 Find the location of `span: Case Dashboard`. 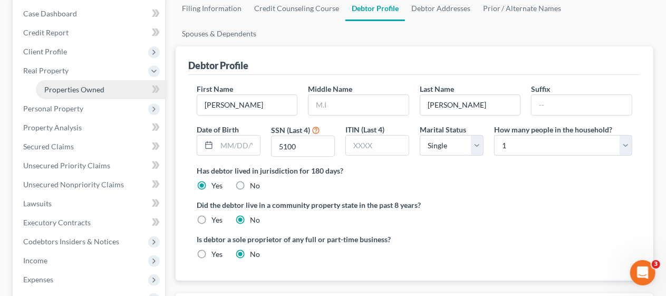

span: Case Dashboard is located at coordinates (50, 13).